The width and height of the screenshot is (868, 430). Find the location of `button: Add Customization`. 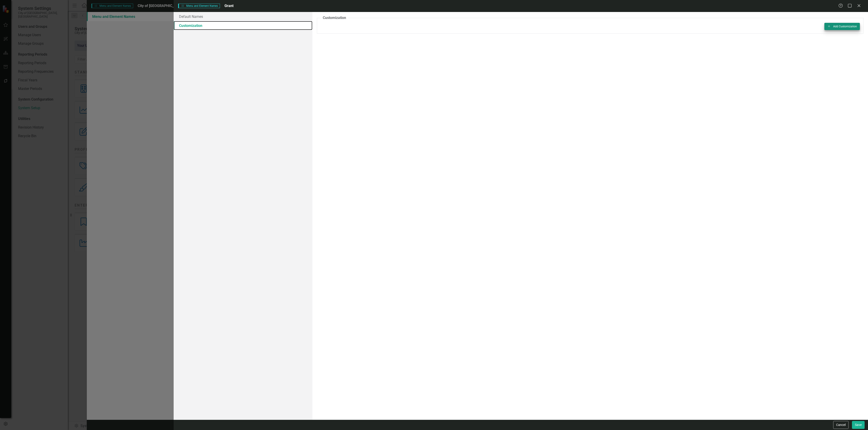

button: Add Customization is located at coordinates (842, 27).